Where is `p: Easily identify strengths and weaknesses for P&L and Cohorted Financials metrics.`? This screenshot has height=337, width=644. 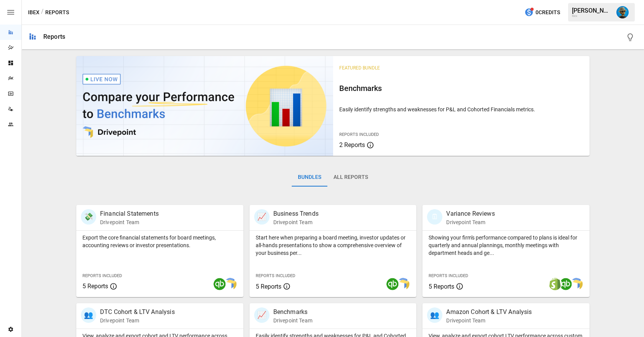
p: Easily identify strengths and weaknesses for P&L and Cohorted Financials metrics. is located at coordinates (461, 109).